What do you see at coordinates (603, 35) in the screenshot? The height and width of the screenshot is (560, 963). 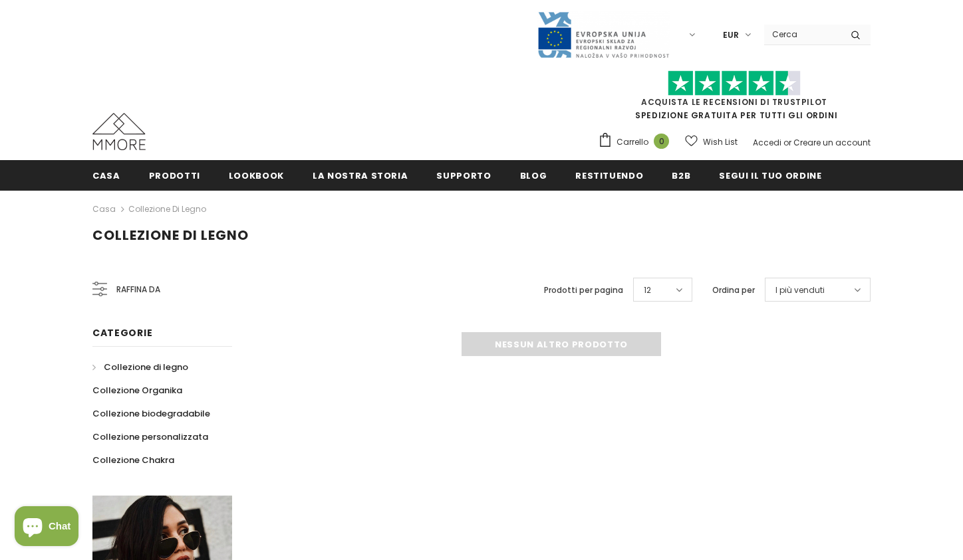 I see `img: Javni Razpis` at bounding box center [603, 35].